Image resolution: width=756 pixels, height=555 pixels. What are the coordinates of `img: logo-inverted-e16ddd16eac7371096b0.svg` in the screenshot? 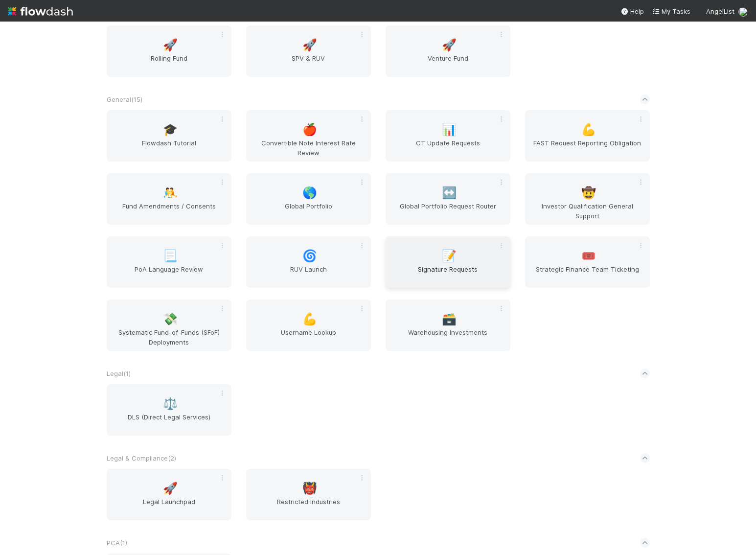 It's located at (40, 11).